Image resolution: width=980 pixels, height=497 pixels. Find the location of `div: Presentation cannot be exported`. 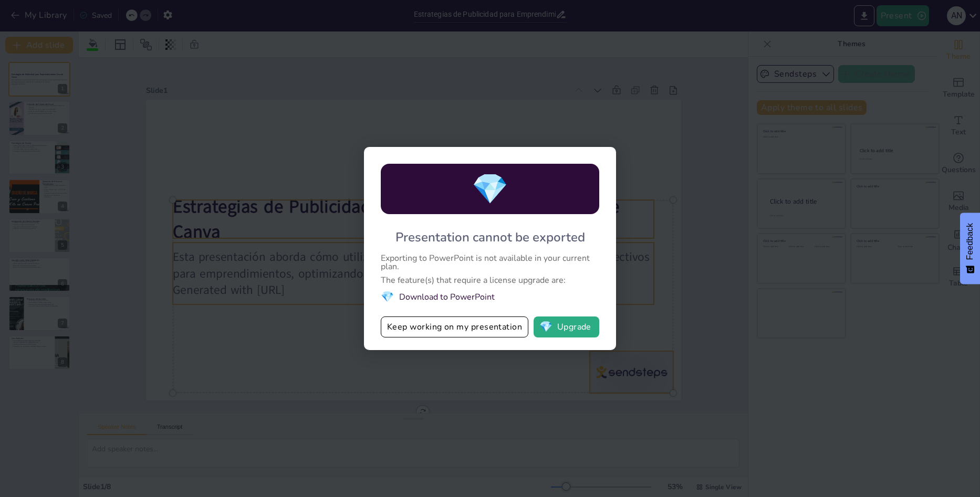

div: Presentation cannot be exported is located at coordinates (490, 237).